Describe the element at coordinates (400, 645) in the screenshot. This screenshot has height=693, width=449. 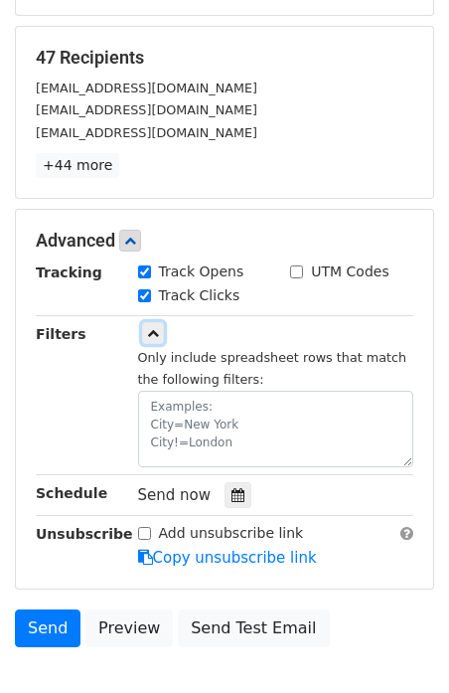
I see `div: Chat Widget` at that location.